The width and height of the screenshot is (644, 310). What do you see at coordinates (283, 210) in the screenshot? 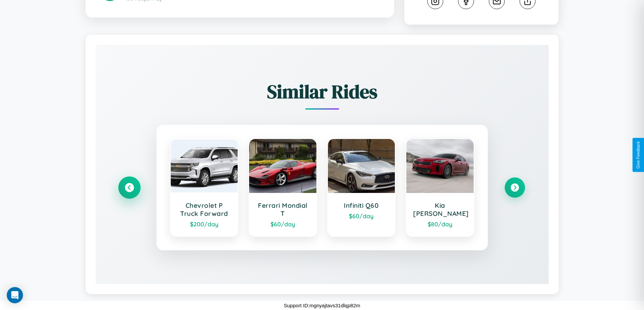
I see `h3: Ferrari Mondial T` at bounding box center [283, 210].